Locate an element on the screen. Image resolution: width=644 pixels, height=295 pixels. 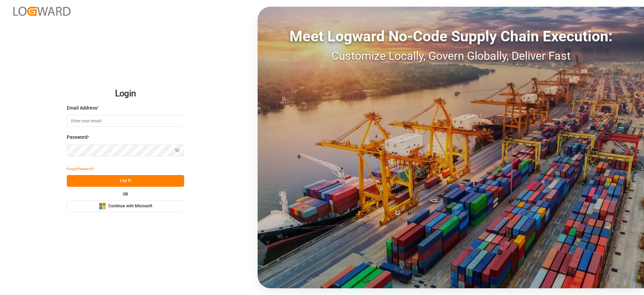
h2: Login is located at coordinates (125, 94).